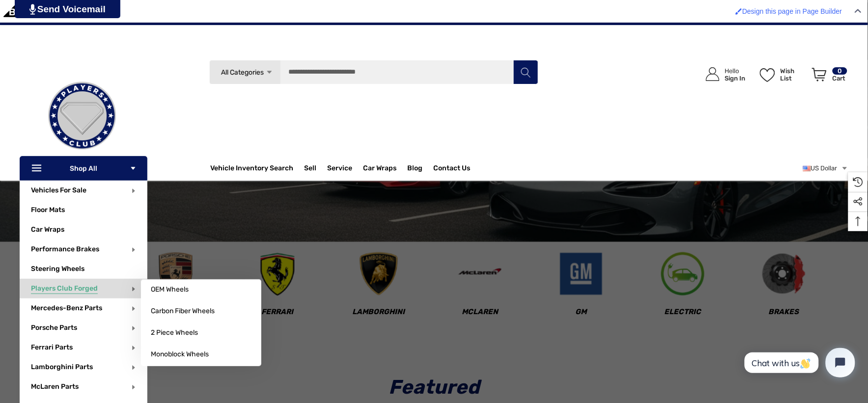 The width and height of the screenshot is (868, 403). Describe the element at coordinates (859, 11) in the screenshot. I see `img: Close Admin Bar` at that location.